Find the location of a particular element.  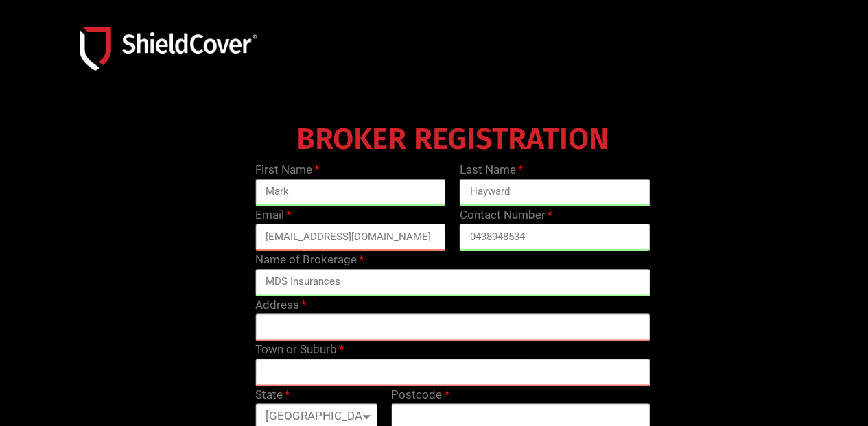

label: State is located at coordinates (272, 396).